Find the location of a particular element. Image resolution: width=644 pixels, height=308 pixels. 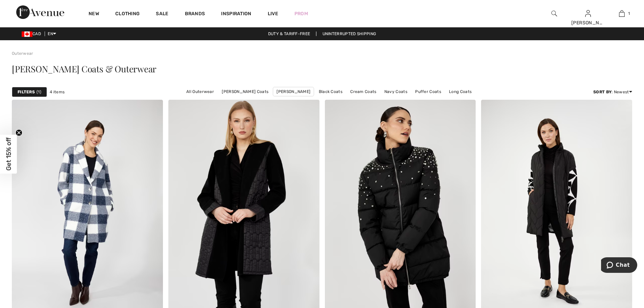

button: Close teaser is located at coordinates (19, 133).